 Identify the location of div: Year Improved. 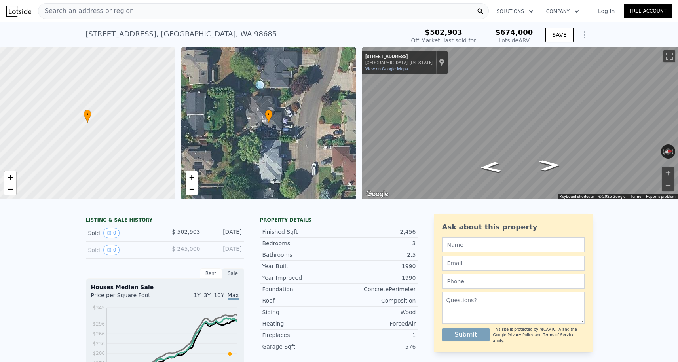
(301, 278).